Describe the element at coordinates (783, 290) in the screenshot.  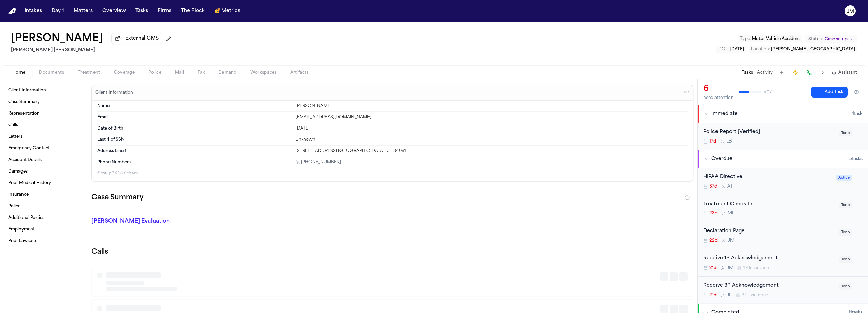
I see `div: Open task: Receive 3P Acknowledgement` at that location.